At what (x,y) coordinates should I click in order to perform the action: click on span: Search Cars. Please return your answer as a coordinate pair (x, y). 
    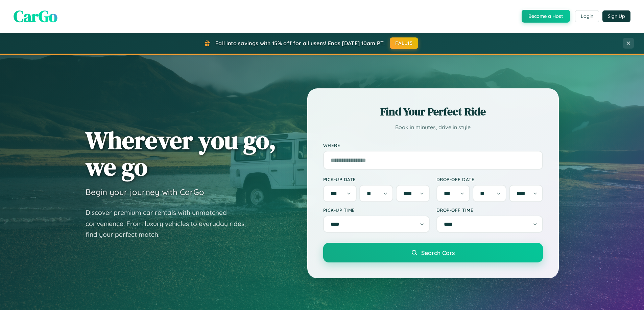
    Looking at the image, I should click on (438, 253).